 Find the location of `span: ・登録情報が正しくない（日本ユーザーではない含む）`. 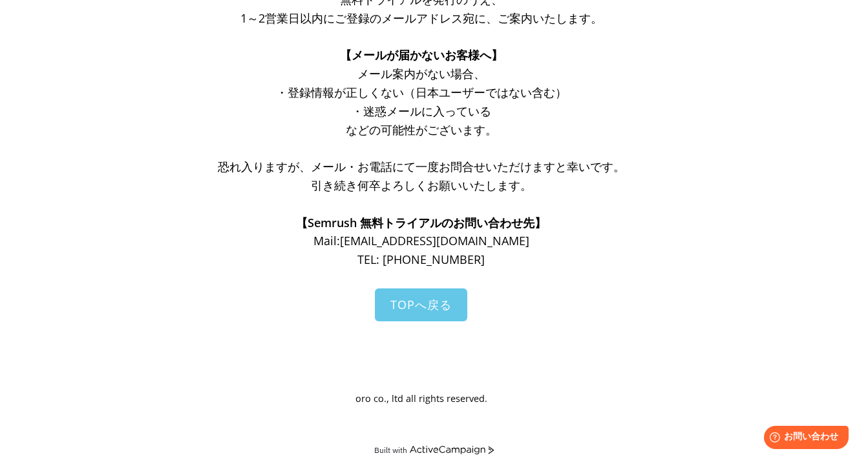

span: ・登録情報が正しくない（日本ユーザーではない含む） is located at coordinates (422, 92).